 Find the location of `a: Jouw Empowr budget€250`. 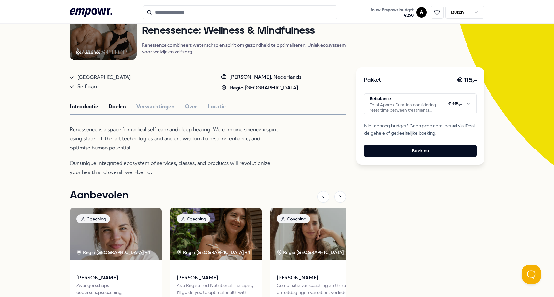

a: Jouw Empowr budget€250 is located at coordinates (391, 12).